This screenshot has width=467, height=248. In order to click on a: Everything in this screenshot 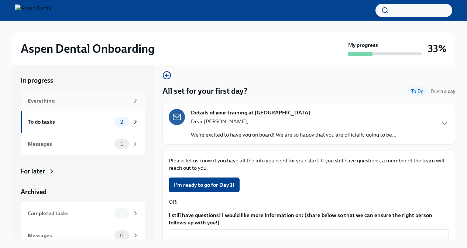, I will do `click(83, 101)`.